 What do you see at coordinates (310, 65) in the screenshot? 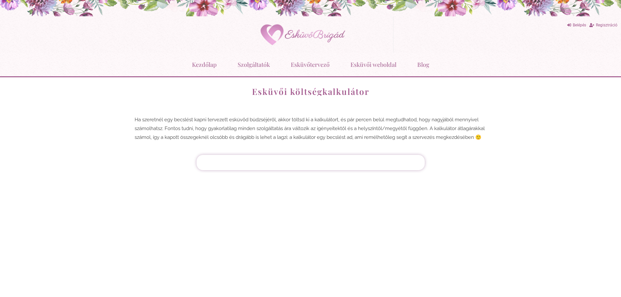
I see `a: Esküvőtervező` at bounding box center [310, 65].